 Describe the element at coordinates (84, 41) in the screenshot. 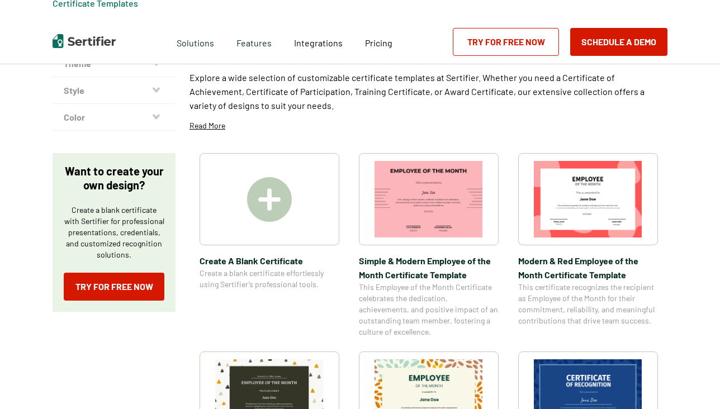

I see `img: Sertifier | Digital Credentialing Platform` at that location.